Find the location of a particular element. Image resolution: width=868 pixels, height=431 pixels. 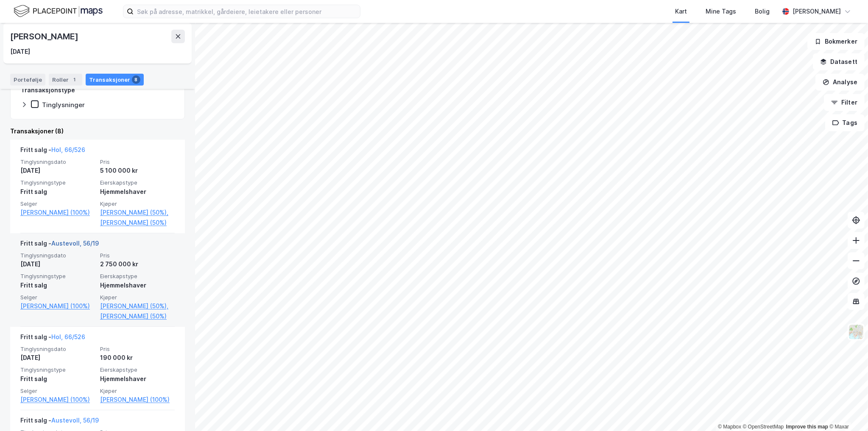

div: 2 750 000 kr is located at coordinates (138, 265).